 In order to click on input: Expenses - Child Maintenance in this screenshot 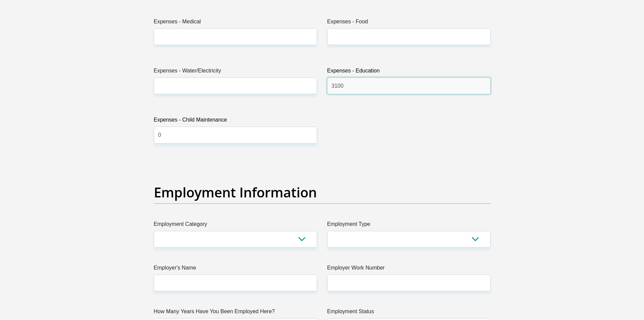, I will do `click(235, 135)`.